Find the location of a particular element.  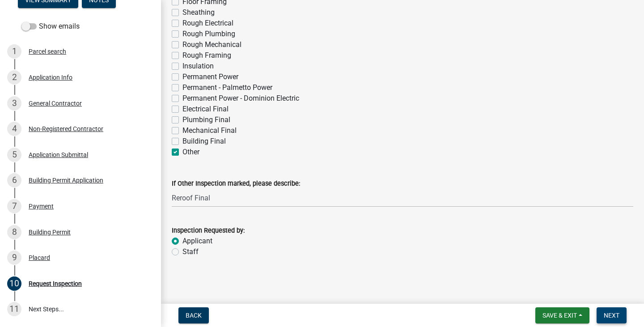

div: 5 is located at coordinates (14, 155).